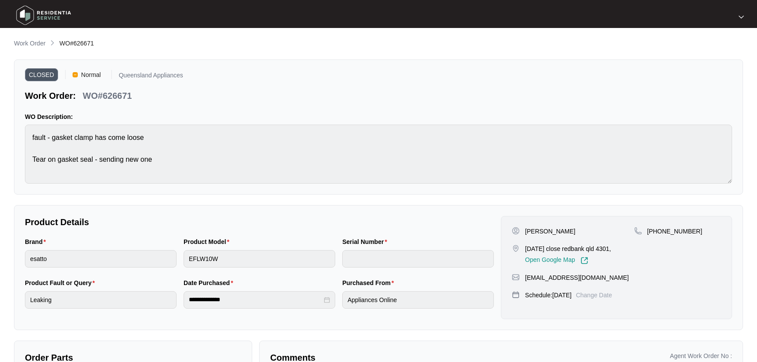 The width and height of the screenshot is (757, 362). I want to click on span: WO#626671, so click(77, 43).